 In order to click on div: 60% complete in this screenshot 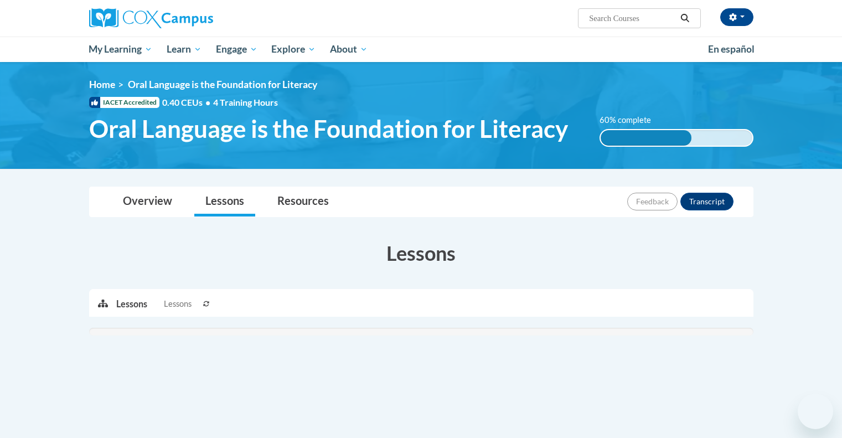, I will do `click(646, 138)`.